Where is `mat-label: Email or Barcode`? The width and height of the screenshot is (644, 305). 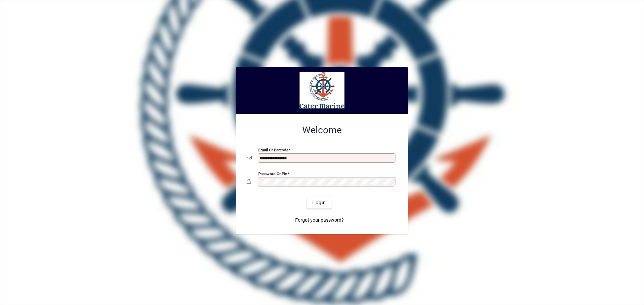
mat-label: Email or Barcode is located at coordinates (273, 150).